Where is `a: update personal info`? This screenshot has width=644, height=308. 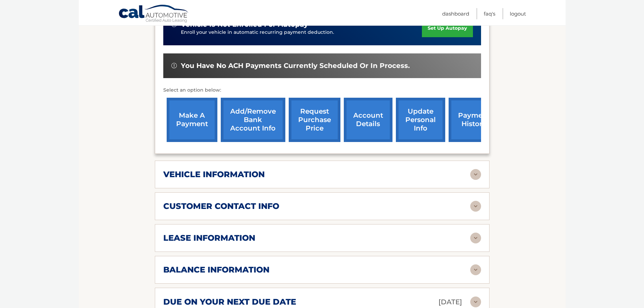
a: update personal info is located at coordinates (421, 120).